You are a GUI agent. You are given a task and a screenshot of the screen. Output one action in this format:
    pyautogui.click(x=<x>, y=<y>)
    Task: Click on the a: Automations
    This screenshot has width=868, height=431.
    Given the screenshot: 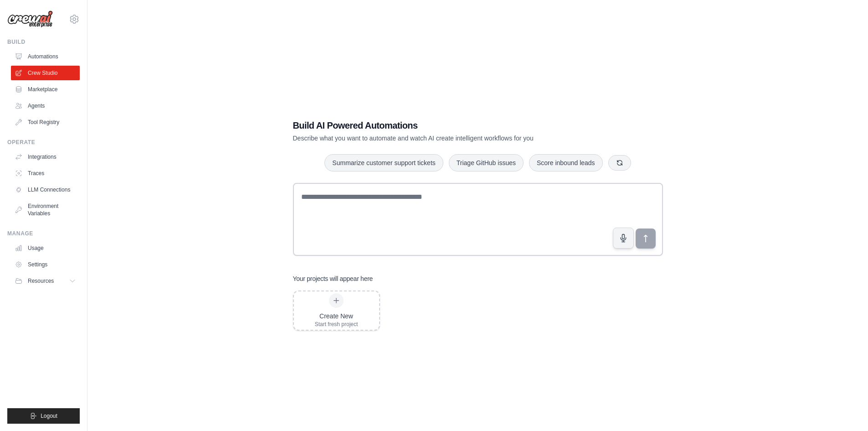 What is the action you would take?
    pyautogui.click(x=45, y=56)
    